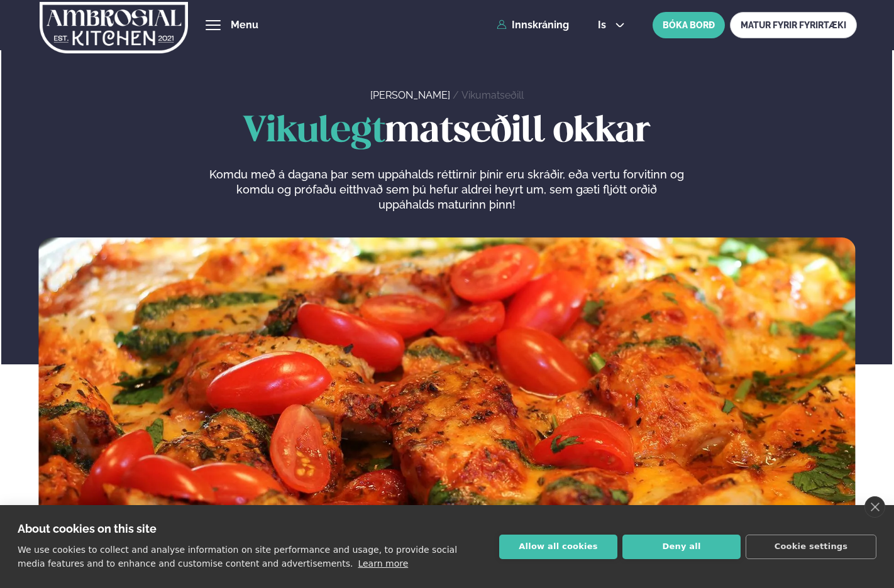 The width and height of the screenshot is (894, 588). I want to click on button: Deny all, so click(681, 547).